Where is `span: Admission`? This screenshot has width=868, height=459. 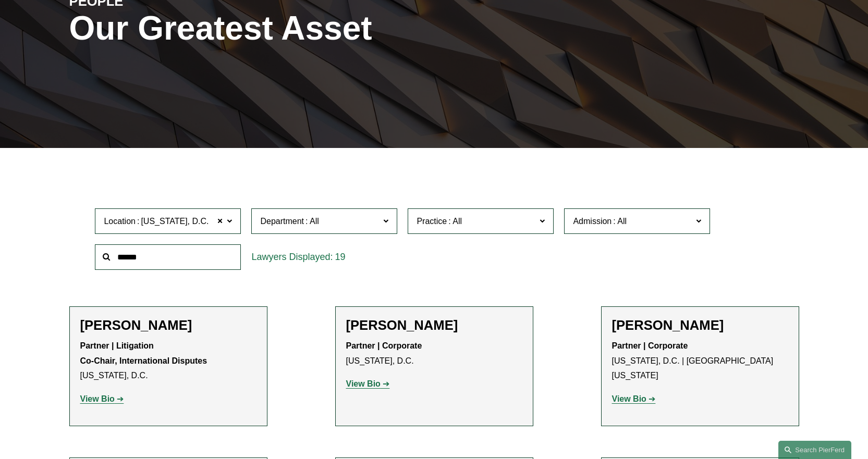 span: Admission is located at coordinates (592, 221).